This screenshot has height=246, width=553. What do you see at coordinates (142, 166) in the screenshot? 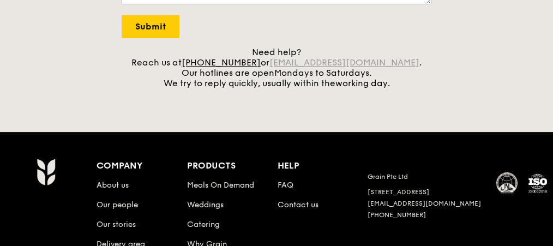
I see `div: Company` at bounding box center [142, 166].